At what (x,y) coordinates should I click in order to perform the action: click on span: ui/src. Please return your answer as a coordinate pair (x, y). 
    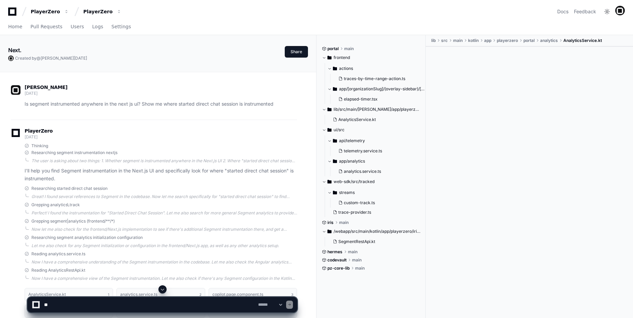
    Looking at the image, I should click on (339, 130).